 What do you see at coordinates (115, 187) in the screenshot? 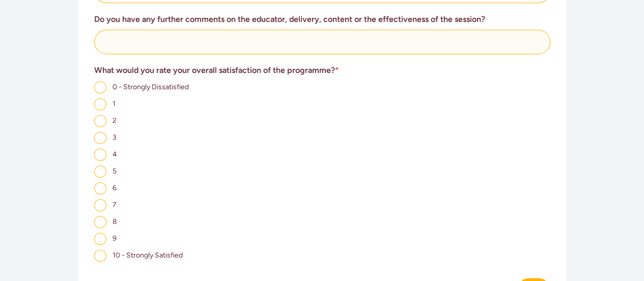
I see `span: 6` at bounding box center [115, 187].